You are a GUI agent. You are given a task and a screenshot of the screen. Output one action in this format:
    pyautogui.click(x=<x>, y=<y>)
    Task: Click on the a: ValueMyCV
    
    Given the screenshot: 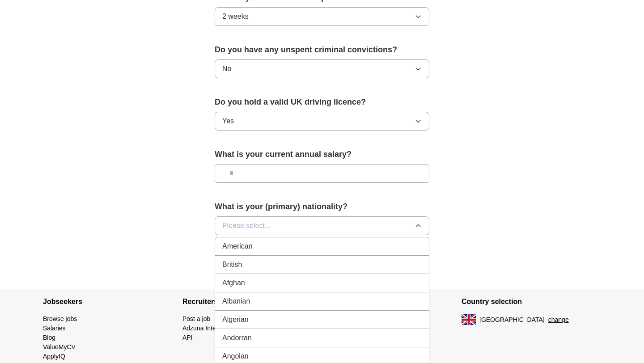 What is the action you would take?
    pyautogui.click(x=59, y=347)
    